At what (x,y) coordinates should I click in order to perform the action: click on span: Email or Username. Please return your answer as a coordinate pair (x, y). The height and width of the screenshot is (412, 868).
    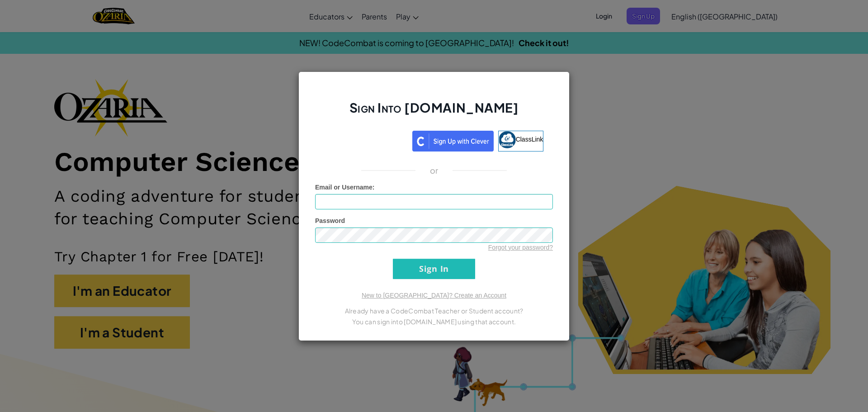
    Looking at the image, I should click on (344, 187).